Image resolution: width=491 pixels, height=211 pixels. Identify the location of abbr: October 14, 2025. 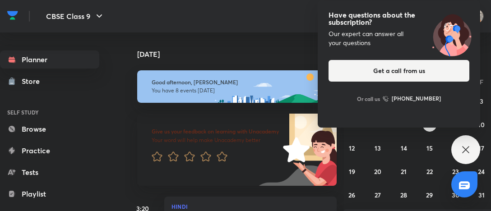
(404, 148).